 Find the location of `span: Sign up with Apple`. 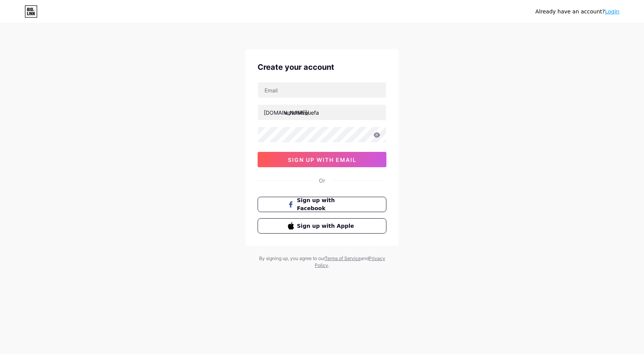

span: Sign up with Apple is located at coordinates (327, 226).